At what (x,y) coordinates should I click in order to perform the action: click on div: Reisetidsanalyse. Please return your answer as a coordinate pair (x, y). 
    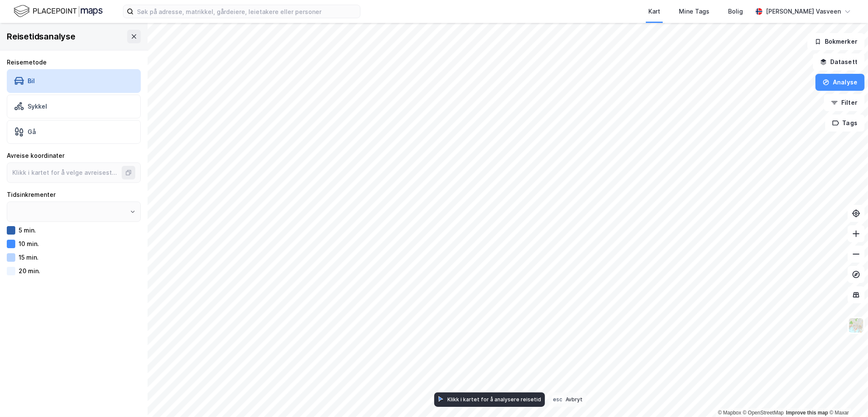
    Looking at the image, I should click on (41, 36).